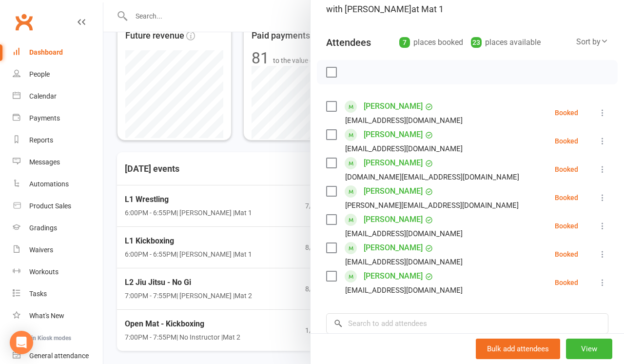 This screenshot has width=624, height=364. What do you see at coordinates (58, 118) in the screenshot?
I see `a: Payments` at bounding box center [58, 118].